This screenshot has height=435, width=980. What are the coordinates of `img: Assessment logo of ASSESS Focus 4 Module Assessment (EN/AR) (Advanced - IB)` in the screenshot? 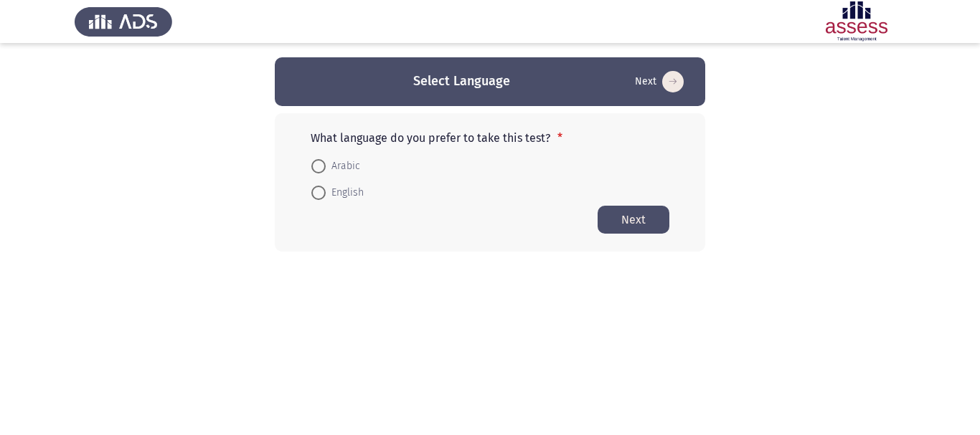 It's located at (857, 22).